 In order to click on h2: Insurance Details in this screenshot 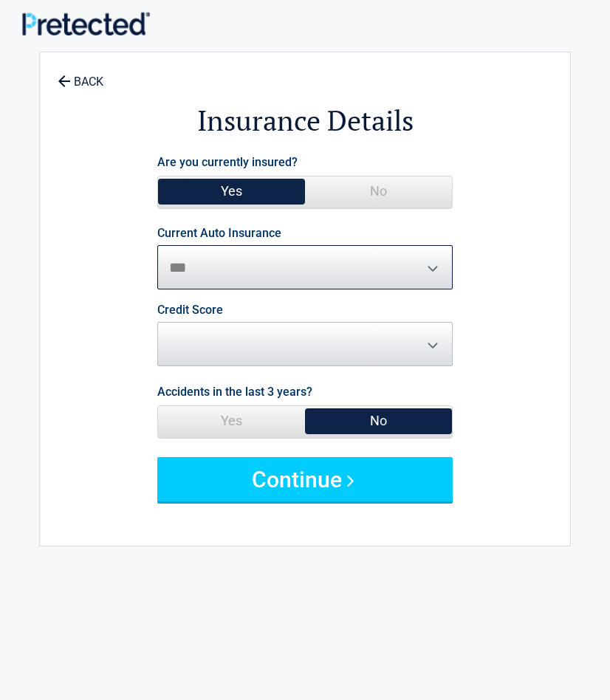, I will do `click(305, 120)`.